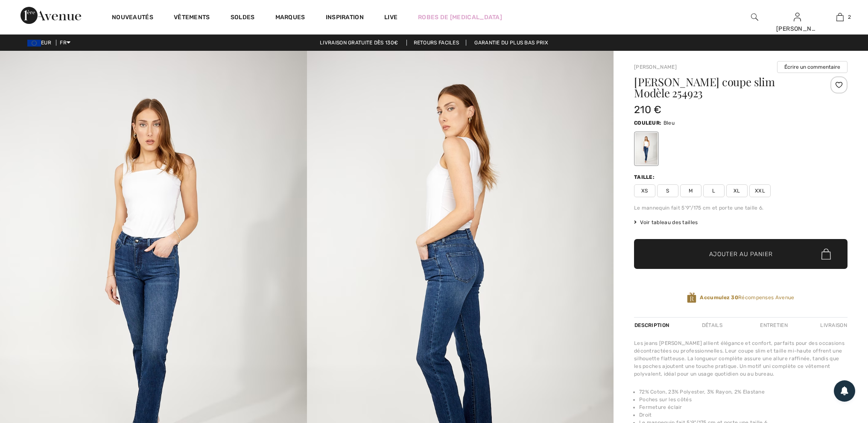  I want to click on a: Livraison gratuite dès 130€, so click(358, 43).